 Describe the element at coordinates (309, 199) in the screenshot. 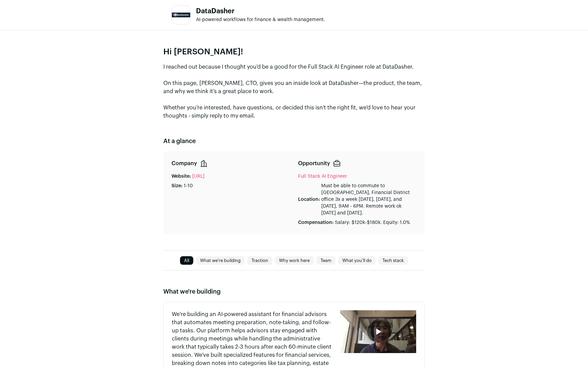

I see `p: Location:` at that location.